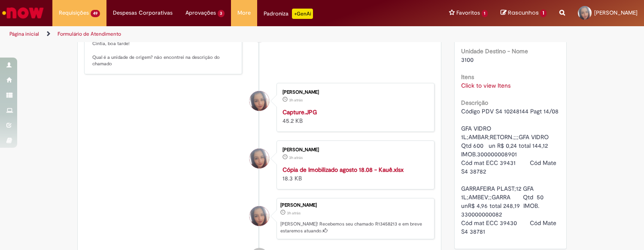  Describe the element at coordinates (354, 116) in the screenshot. I see `div: 45.2 KB` at that location.